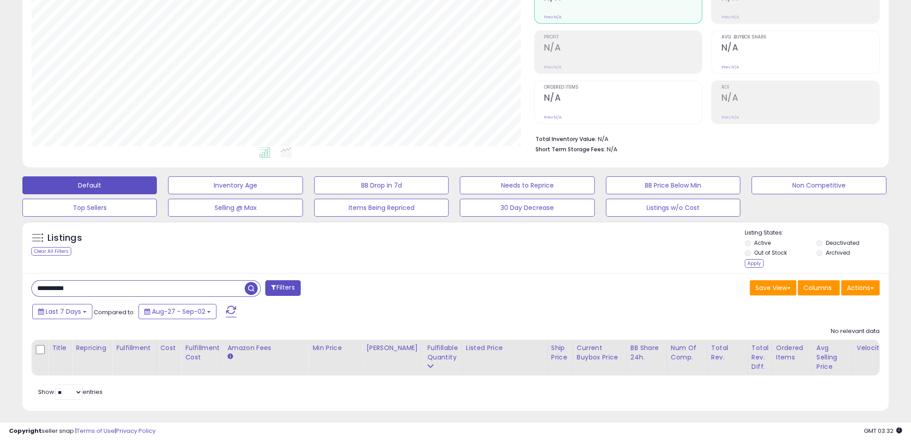 The height and width of the screenshot is (440, 911). What do you see at coordinates (560, 353) in the screenshot?
I see `div: Ship Price` at bounding box center [560, 353].